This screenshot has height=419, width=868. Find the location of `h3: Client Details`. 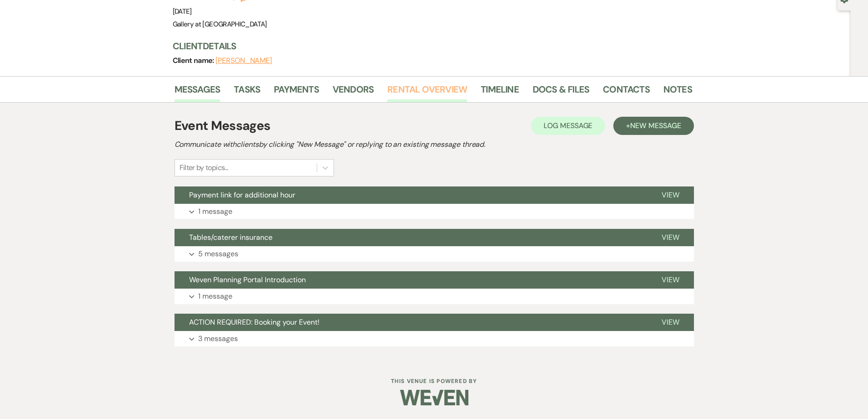

h3: Client Details is located at coordinates (427, 46).